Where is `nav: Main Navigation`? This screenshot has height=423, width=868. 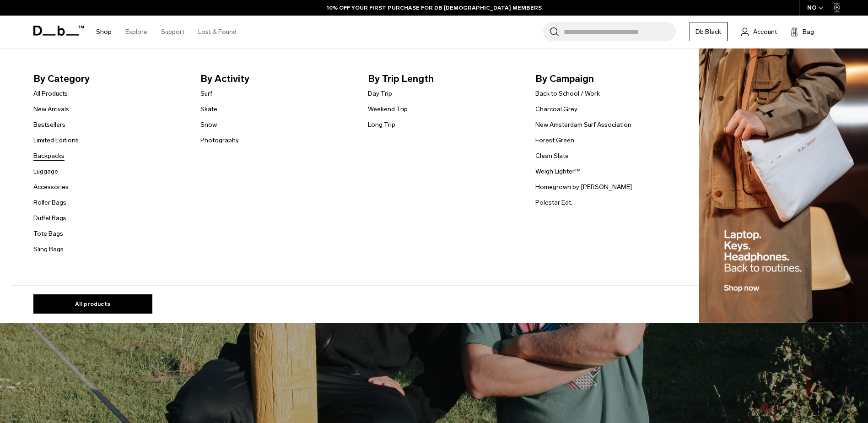
nav: Main Navigation is located at coordinates (166, 31).